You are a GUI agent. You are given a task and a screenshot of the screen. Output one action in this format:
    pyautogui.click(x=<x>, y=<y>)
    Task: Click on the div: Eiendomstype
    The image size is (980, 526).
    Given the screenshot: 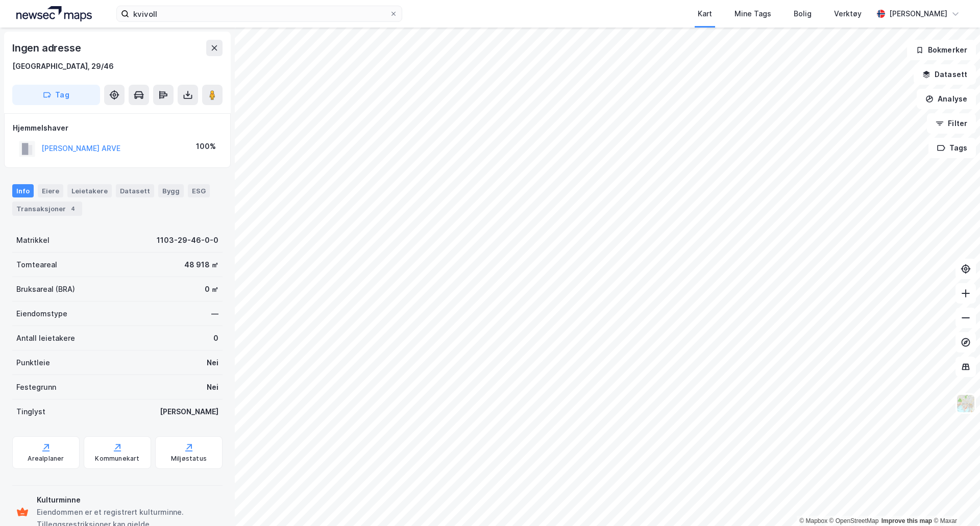 What is the action you would take?
    pyautogui.click(x=42, y=314)
    